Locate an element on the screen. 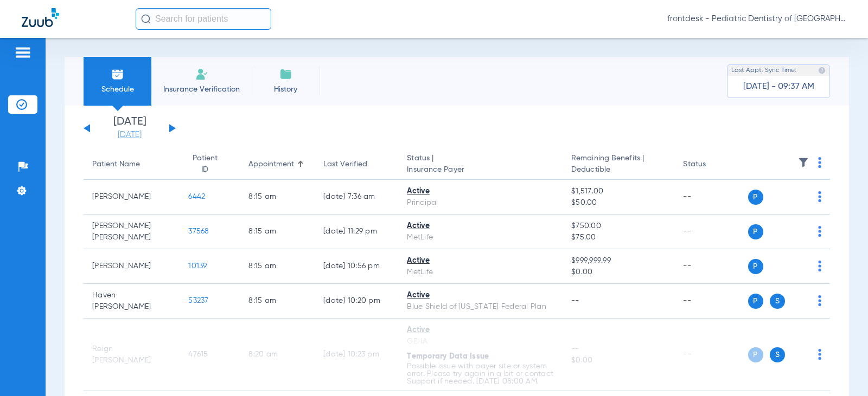 The height and width of the screenshot is (396, 868). span: $1,517.00 is located at coordinates (619, 191).